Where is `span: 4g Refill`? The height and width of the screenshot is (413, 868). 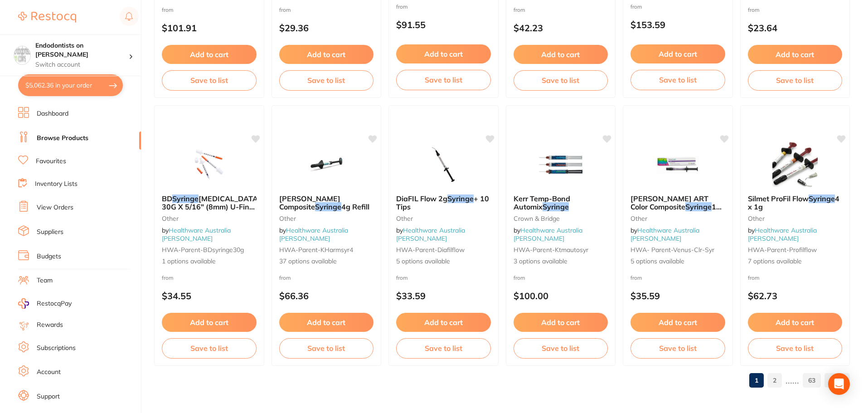
span: 4g Refill is located at coordinates (355, 206).